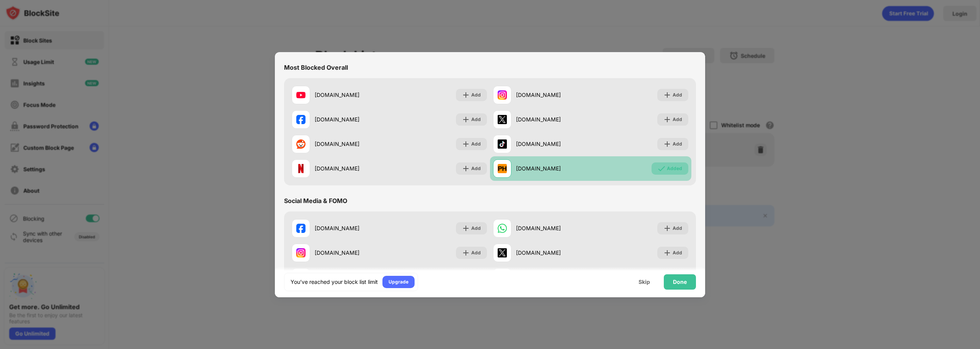  Describe the element at coordinates (316, 68) in the screenshot. I see `div: Most Blocked Overall` at that location.